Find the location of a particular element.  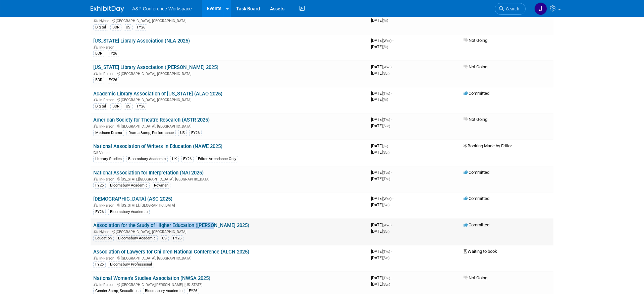

div: BDR is located at coordinates (98, 80).